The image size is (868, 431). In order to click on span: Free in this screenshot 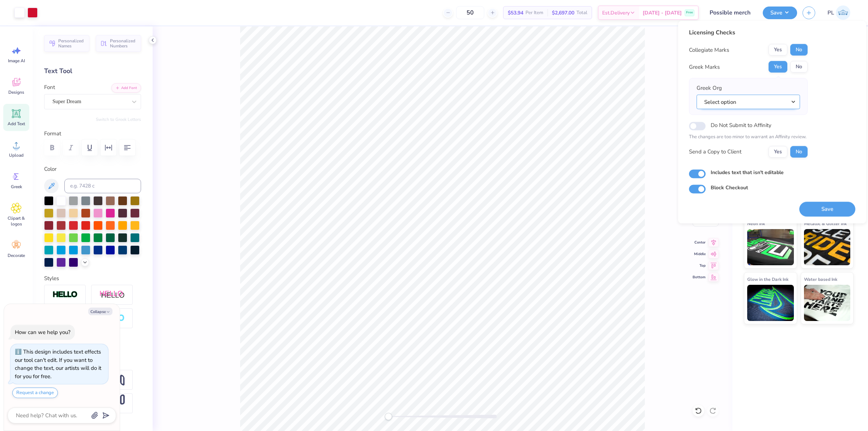, I will do `click(689, 13)`.